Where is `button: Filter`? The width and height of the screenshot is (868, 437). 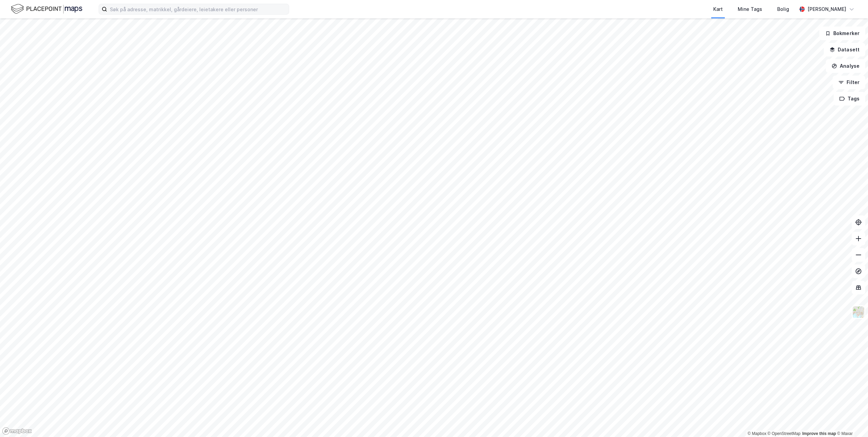 button: Filter is located at coordinates (849, 82).